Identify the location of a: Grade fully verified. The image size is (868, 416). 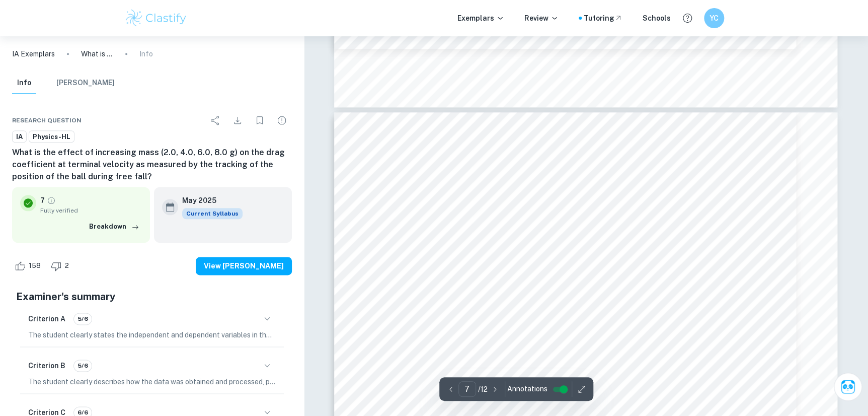
(52, 201).